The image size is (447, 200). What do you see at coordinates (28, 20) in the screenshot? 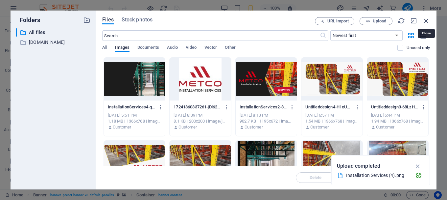
I see `p: Folders` at bounding box center [28, 20].